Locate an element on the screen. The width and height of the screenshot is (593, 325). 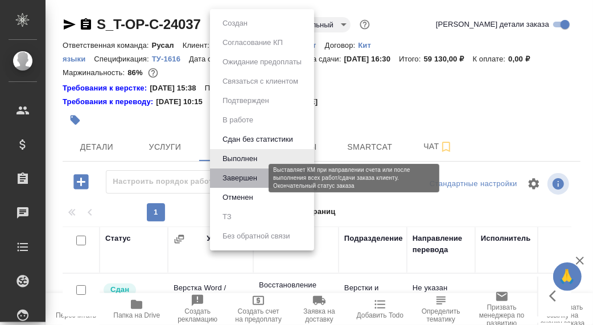
button: Подтвержден is located at coordinates (246, 101).